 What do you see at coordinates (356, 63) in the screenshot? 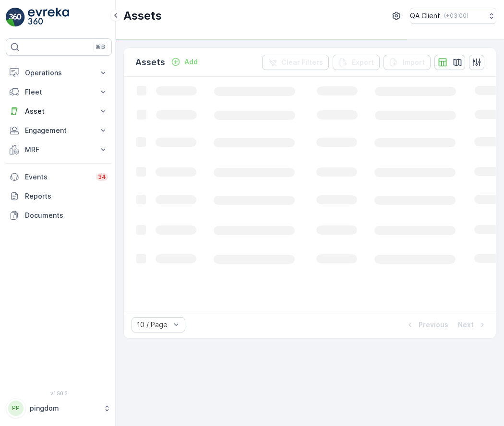
I see `button: Export` at bounding box center [356, 63].